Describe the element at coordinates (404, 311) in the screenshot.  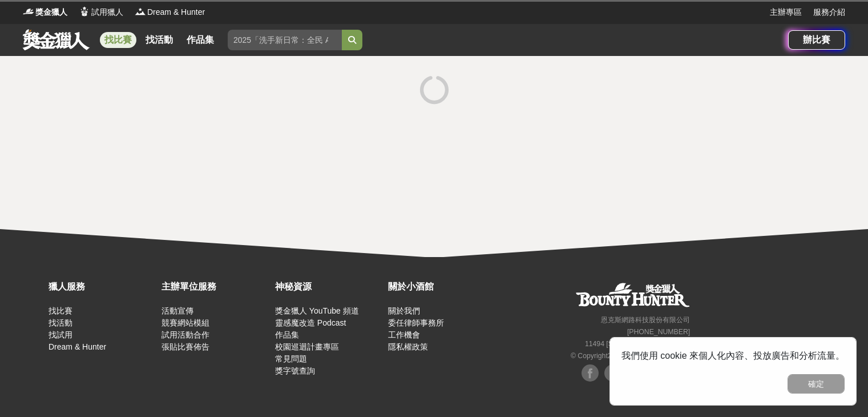
I see `a: 關於我們` at that location.